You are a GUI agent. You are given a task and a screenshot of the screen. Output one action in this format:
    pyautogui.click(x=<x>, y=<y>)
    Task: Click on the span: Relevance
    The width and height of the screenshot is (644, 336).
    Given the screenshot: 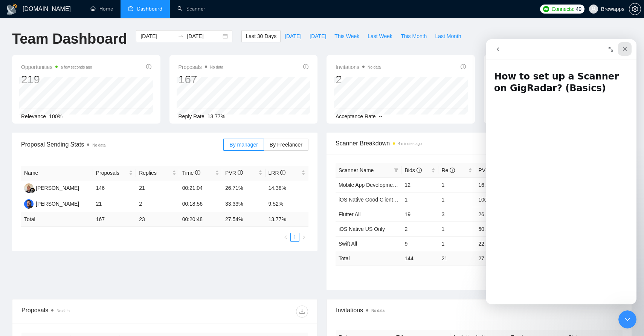 What is the action you would take?
    pyautogui.click(x=34, y=117)
    